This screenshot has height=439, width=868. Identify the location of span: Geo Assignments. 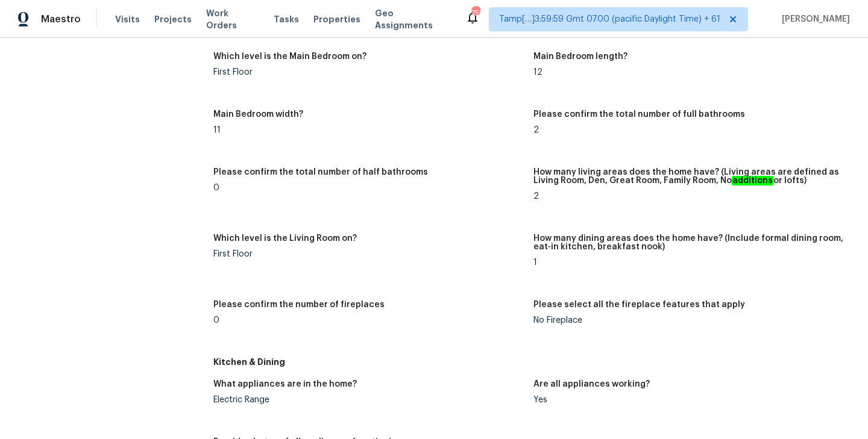
(413, 20).